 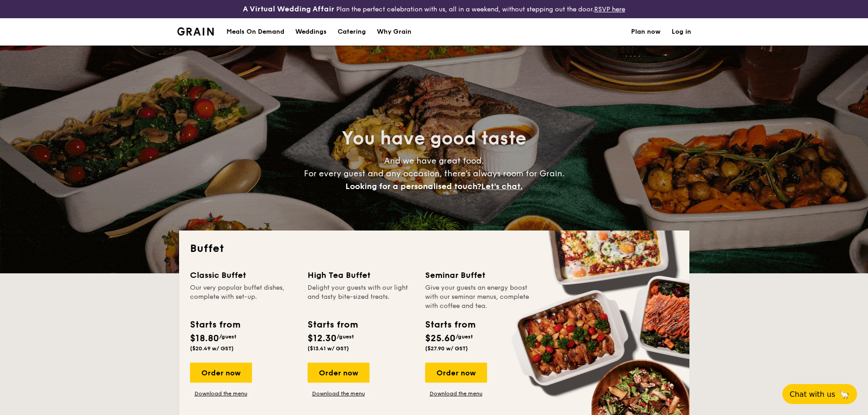 I want to click on div: Weddings, so click(x=311, y=32).